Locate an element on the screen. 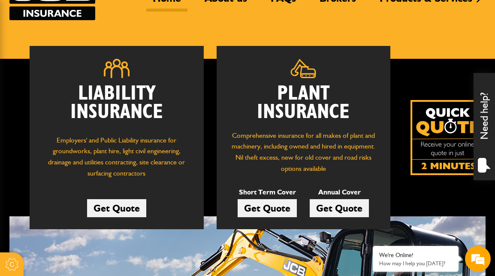  img: Quick Quote is located at coordinates (448, 137).